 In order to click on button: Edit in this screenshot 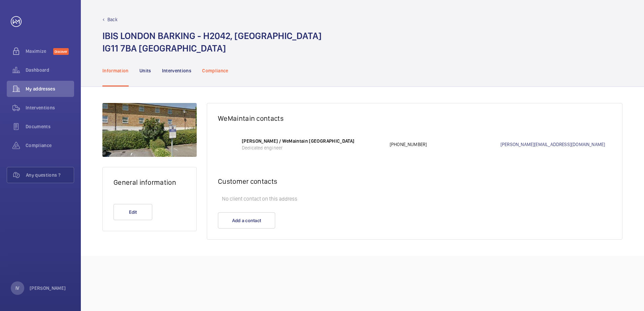, I will do `click(133, 212)`.